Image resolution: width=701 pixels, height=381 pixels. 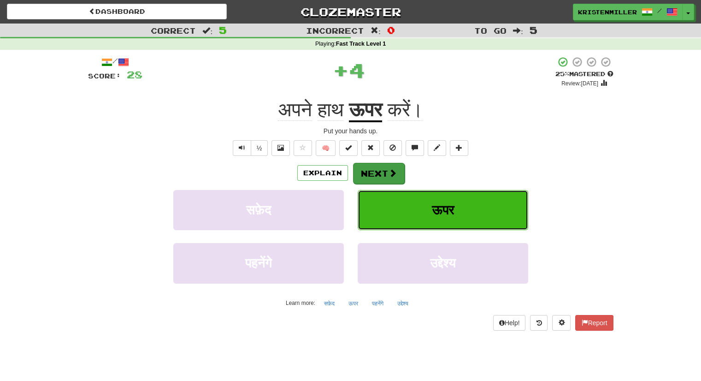 What do you see at coordinates (350, 12) in the screenshot?
I see `a: Clozemaster` at bounding box center [350, 12].